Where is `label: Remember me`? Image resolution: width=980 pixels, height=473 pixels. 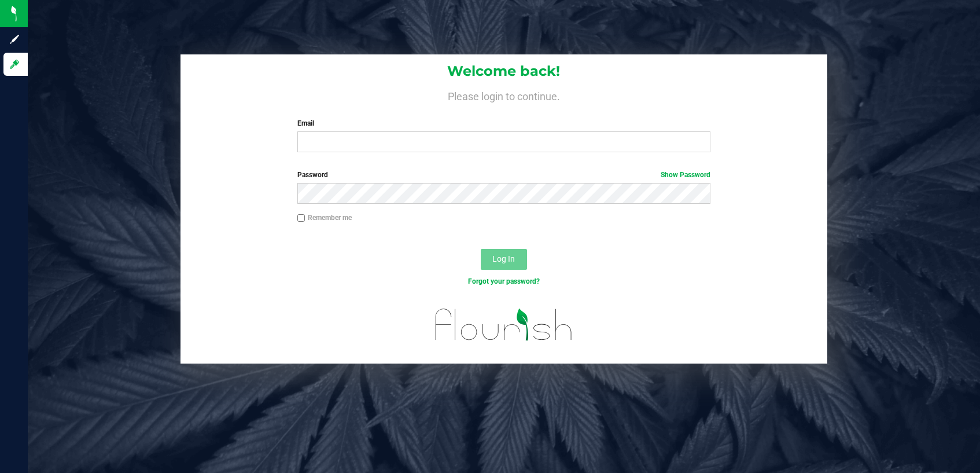 label: Remember me is located at coordinates (325, 218).